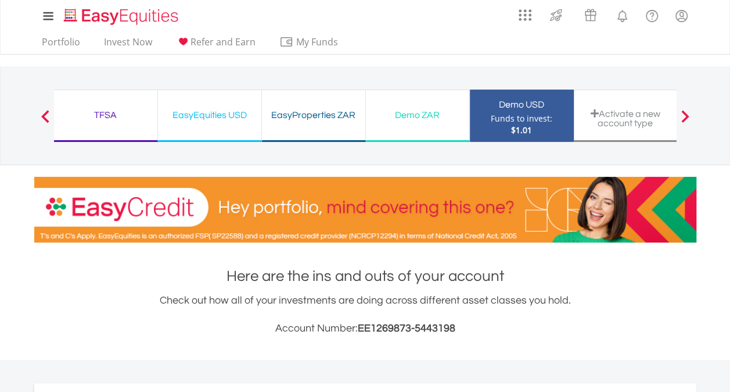 This screenshot has height=392, width=730. Describe the element at coordinates (522, 130) in the screenshot. I see `span: $1.01` at that location.